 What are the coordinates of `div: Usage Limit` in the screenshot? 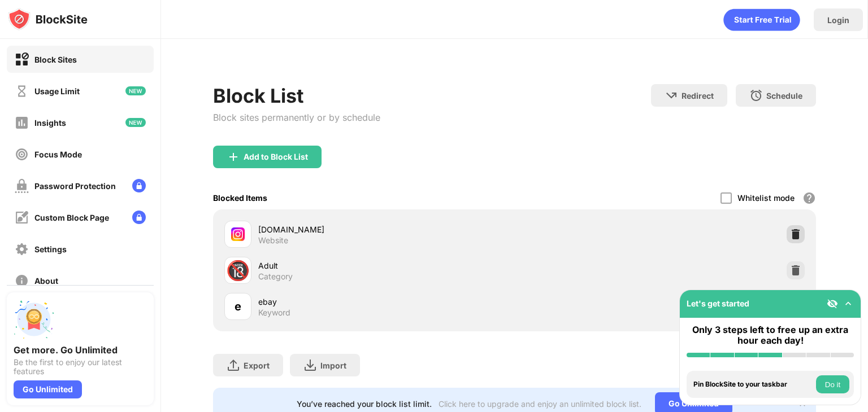 It's located at (57, 91).